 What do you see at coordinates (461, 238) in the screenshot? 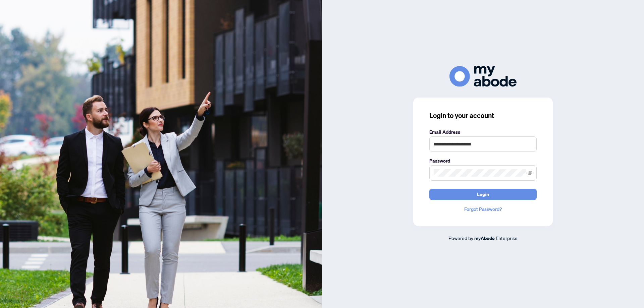
I see `span: Powered by` at bounding box center [461, 238].